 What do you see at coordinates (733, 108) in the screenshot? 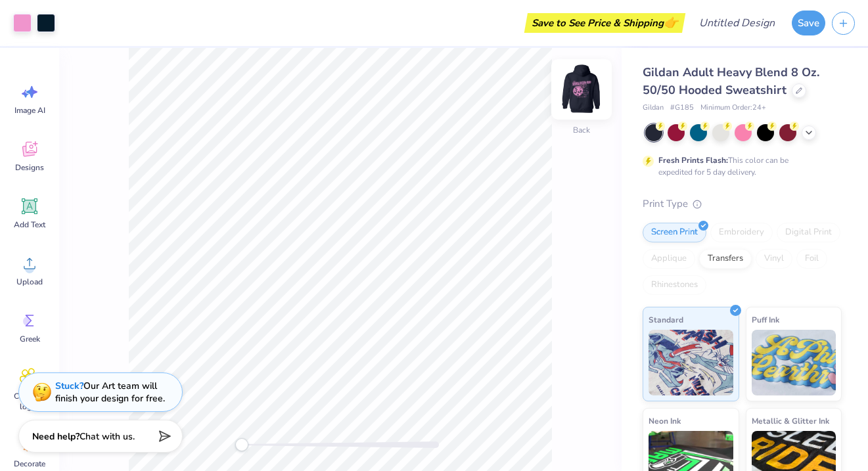
I see `span: Minimum Order: 24 +` at bounding box center [733, 108].